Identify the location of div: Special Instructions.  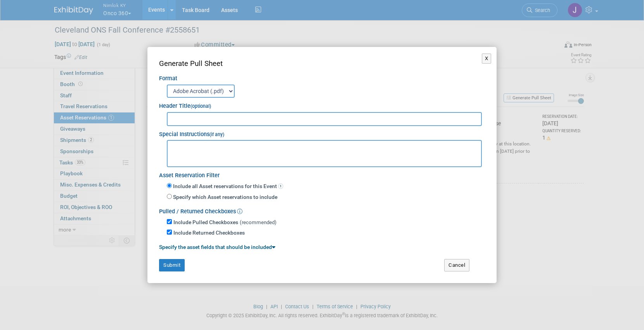
(322, 133).